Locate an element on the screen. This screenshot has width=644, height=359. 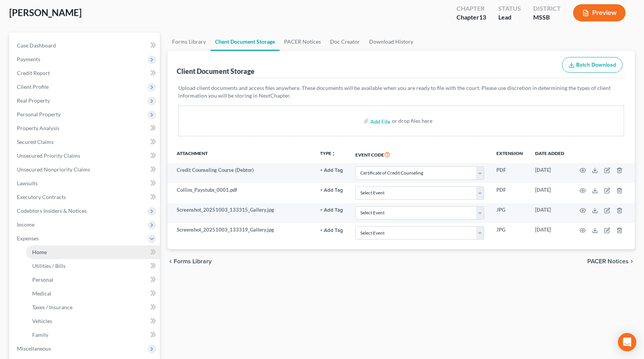
span: 13 is located at coordinates (483, 17).